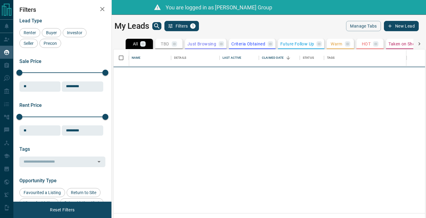  I want to click on span: Renter, so click(30, 33).